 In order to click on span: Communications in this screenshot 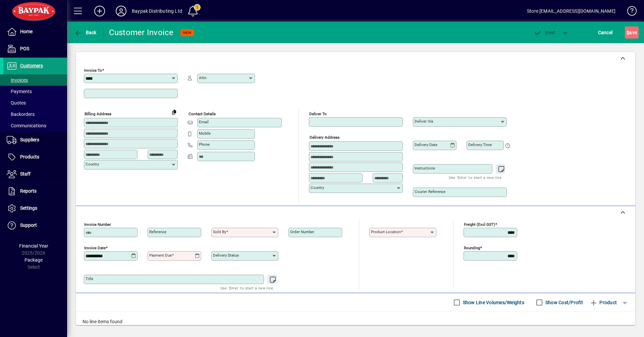, I will do `click(27, 125)`.